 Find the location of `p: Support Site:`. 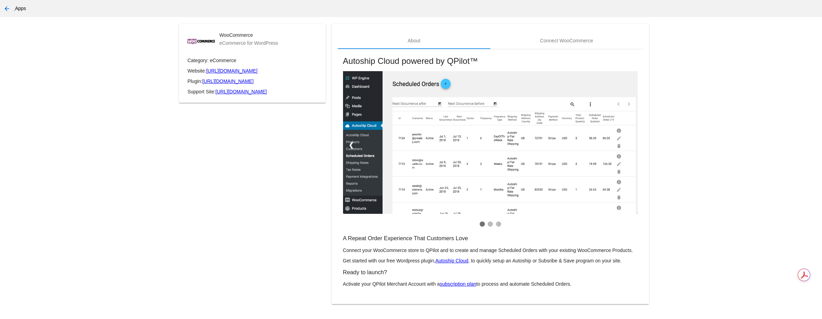

p: Support Site: is located at coordinates (252, 92).